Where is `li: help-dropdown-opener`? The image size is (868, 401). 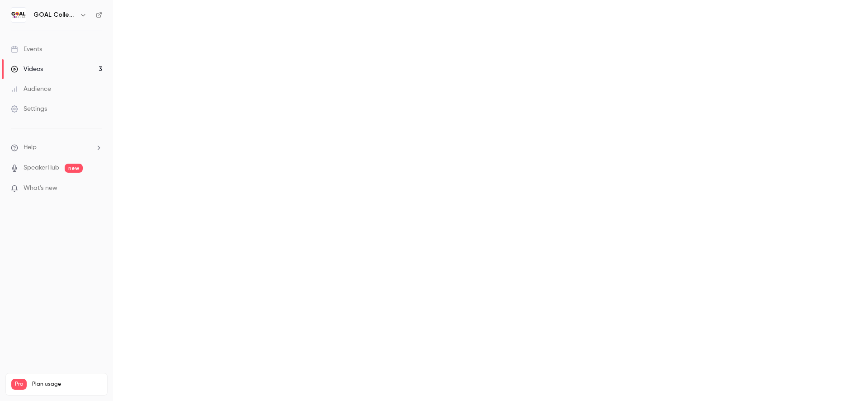 li: help-dropdown-opener is located at coordinates (57, 148).